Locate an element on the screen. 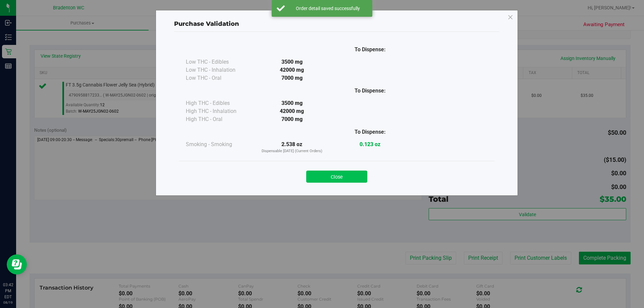  div: Low THC - Edibles is located at coordinates (219, 62).